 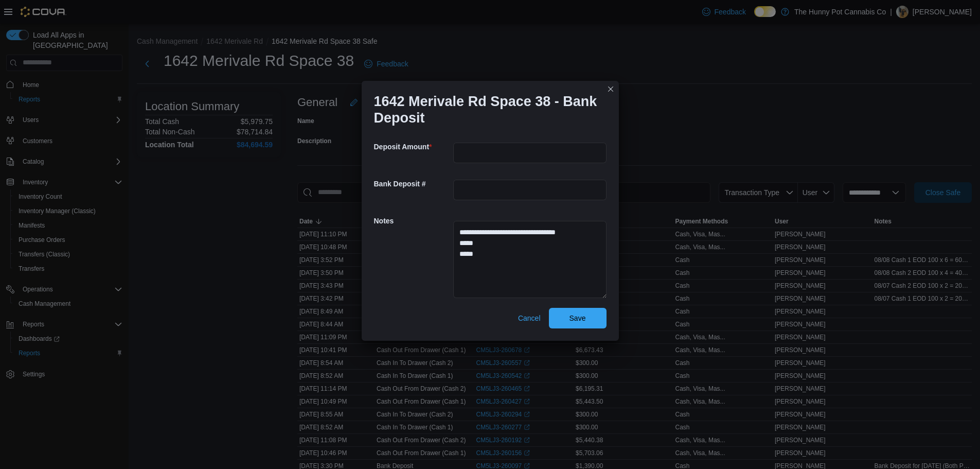 What do you see at coordinates (412, 147) in the screenshot?
I see `h5: Deposit Amount` at bounding box center [412, 147].